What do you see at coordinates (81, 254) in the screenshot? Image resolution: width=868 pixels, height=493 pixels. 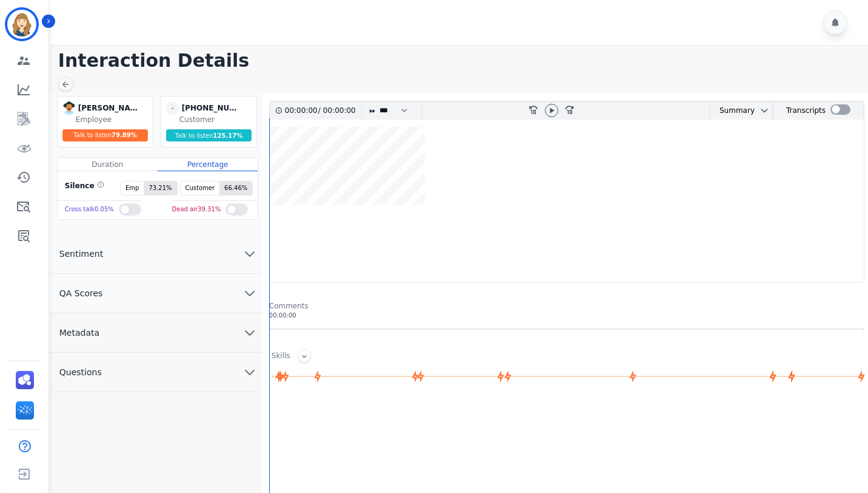 I see `span: Sentiment` at bounding box center [81, 254].